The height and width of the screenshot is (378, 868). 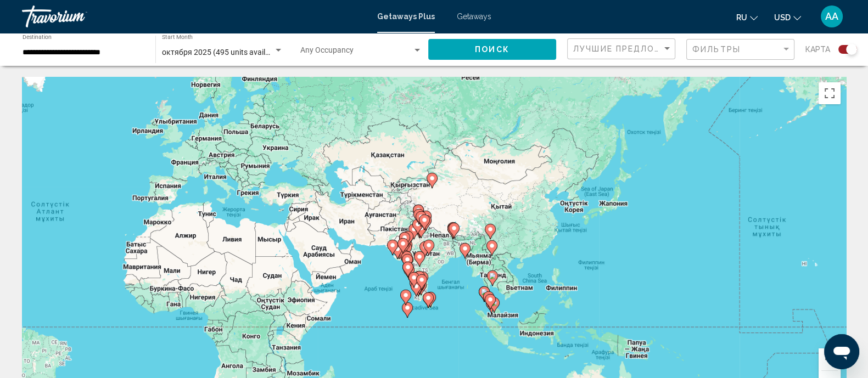 What do you see at coordinates (492, 49) in the screenshot?
I see `button: Поиск` at bounding box center [492, 49].